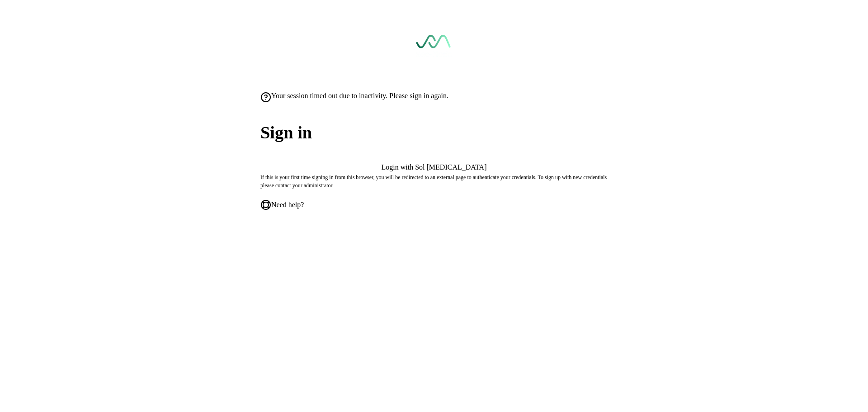  I want to click on img: See-Mode Logo, so click(434, 46).